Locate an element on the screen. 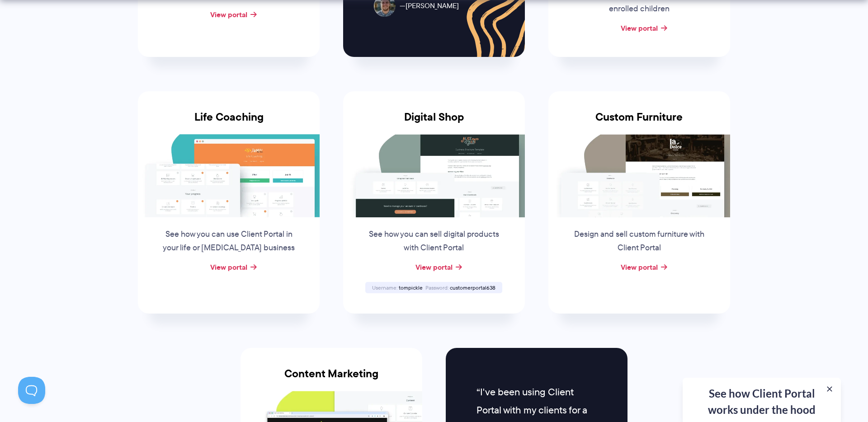 The image size is (868, 422). h3: Custom Furniture is located at coordinates (639, 122).